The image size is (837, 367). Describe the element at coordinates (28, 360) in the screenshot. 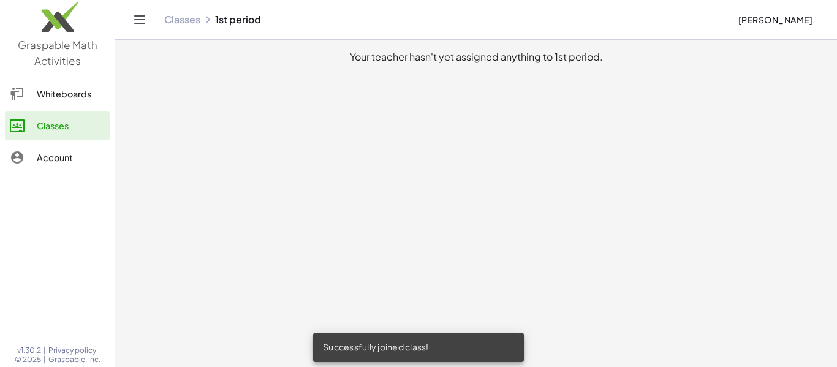

I see `span: © 2025` at that location.